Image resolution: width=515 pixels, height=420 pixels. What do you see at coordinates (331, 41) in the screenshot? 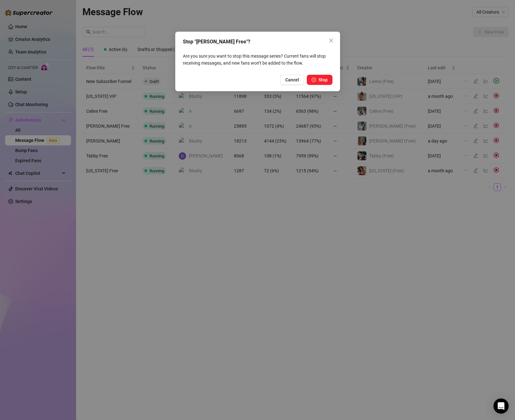
I see `span: close` at bounding box center [331, 41].